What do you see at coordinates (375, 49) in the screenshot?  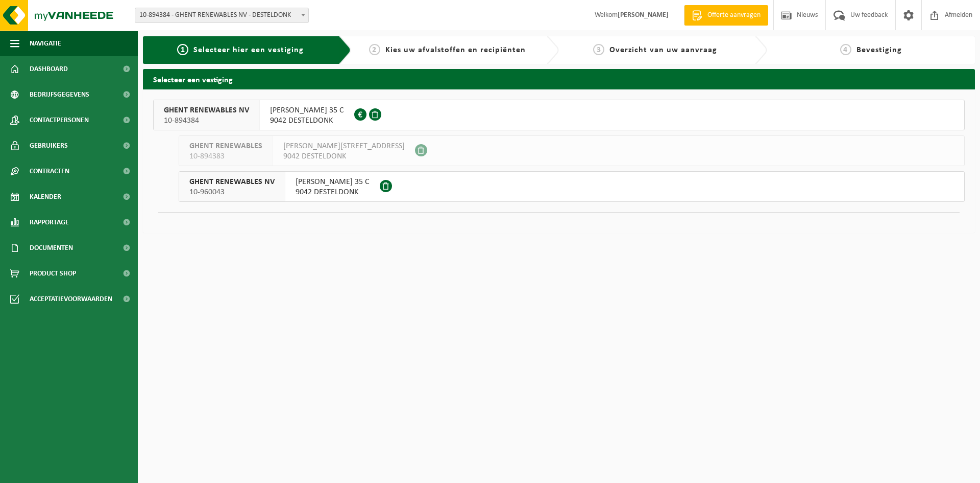 I see `span: 2` at bounding box center [375, 49].